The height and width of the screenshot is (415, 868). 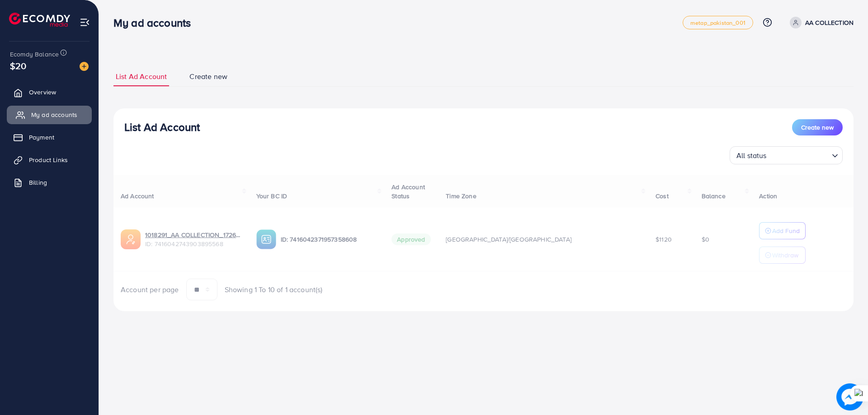 I want to click on span: Billing, so click(x=38, y=182).